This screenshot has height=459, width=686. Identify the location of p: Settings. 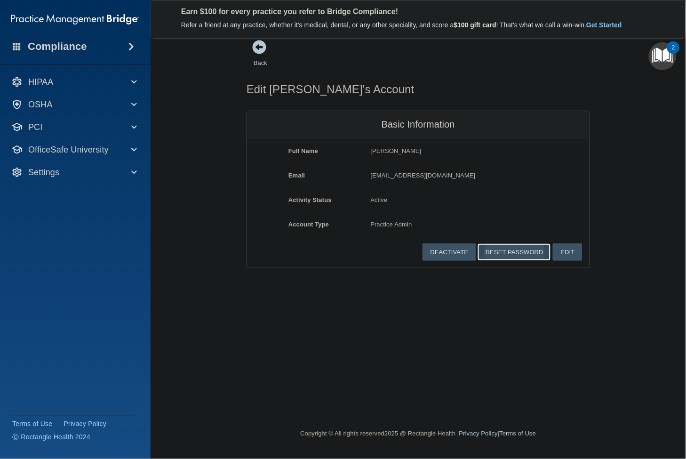
(44, 172).